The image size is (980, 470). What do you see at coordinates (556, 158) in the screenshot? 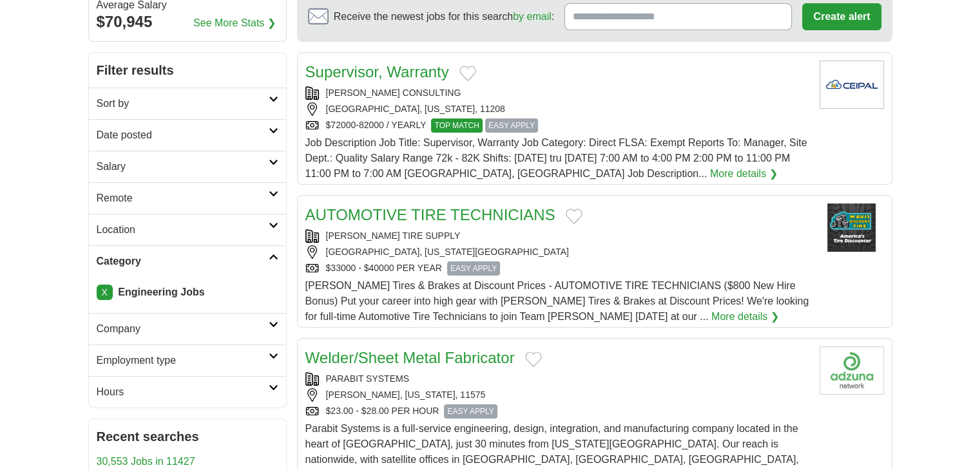
I see `span: Job Description Job Title: Supervisor, Warranty Job Category: Direct FLSA: Exempt Reports To: Man...` at bounding box center [556, 158].